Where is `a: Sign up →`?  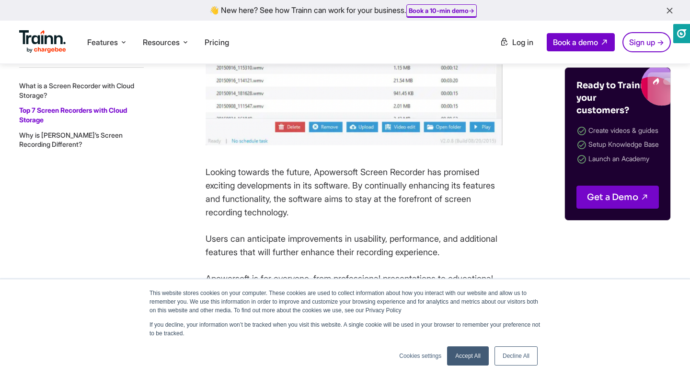 a: Sign up → is located at coordinates (646, 42).